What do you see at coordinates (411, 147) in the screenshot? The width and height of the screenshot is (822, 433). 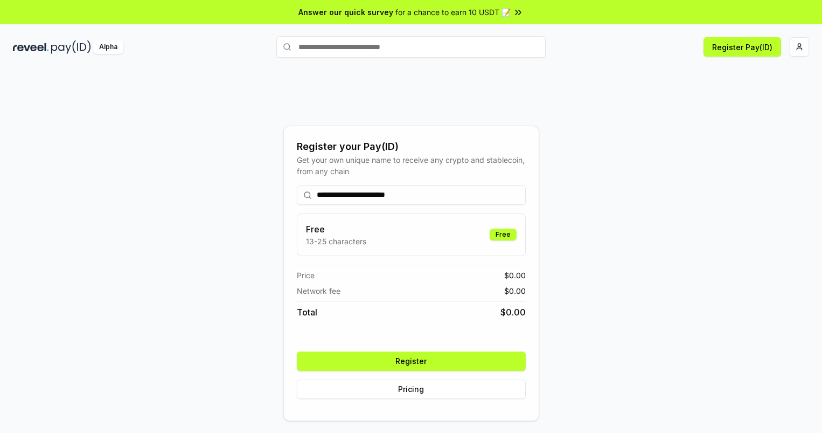 I see `div: Register your Pay(ID)` at bounding box center [411, 147].